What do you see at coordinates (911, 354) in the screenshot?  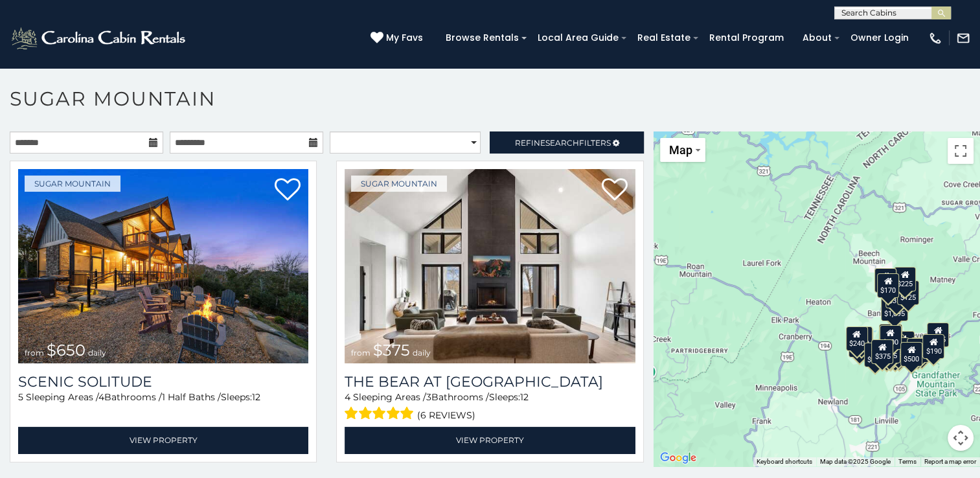 I see `div: $500` at bounding box center [911, 354].